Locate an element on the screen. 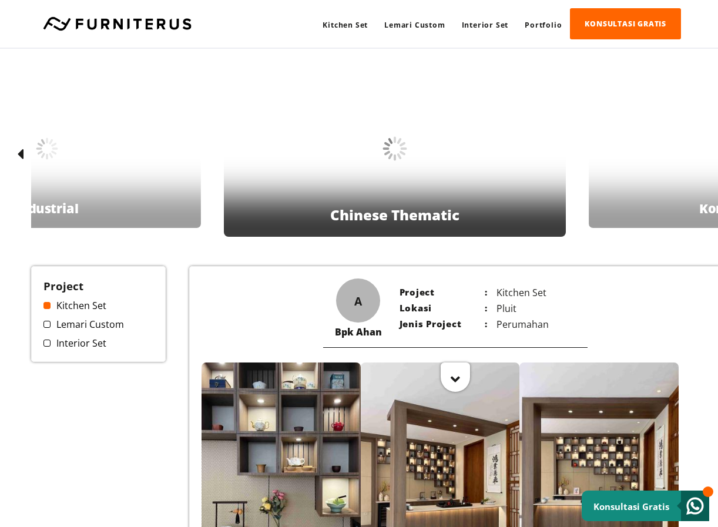  h3: Project is located at coordinates (98, 285).